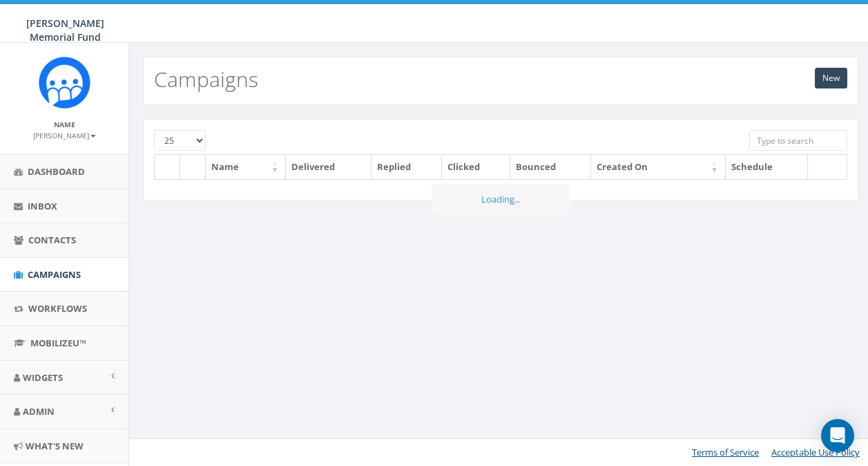 The image size is (868, 466). I want to click on th: Bounced, so click(551, 167).